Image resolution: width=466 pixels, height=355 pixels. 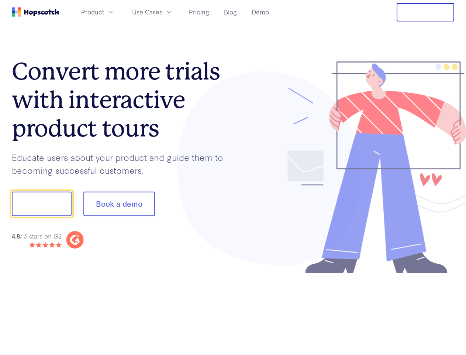 What do you see at coordinates (93, 12) in the screenshot?
I see `span: Product` at bounding box center [93, 12].